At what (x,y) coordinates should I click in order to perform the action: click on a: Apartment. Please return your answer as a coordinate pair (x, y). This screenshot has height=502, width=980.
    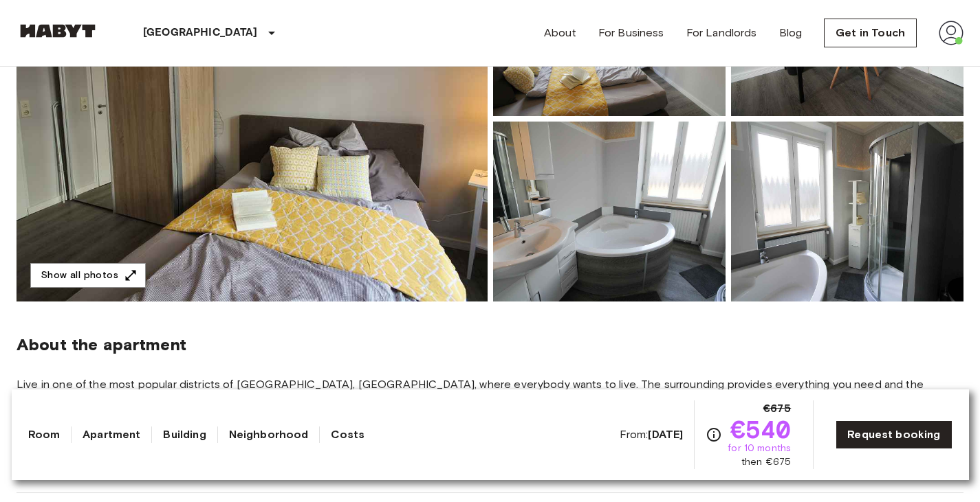
    Looking at the image, I should click on (112, 435).